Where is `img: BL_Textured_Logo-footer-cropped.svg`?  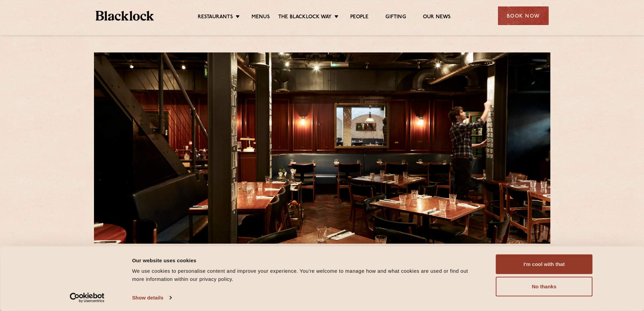 img: BL_Textured_Logo-footer-cropped.svg is located at coordinates (125, 16).